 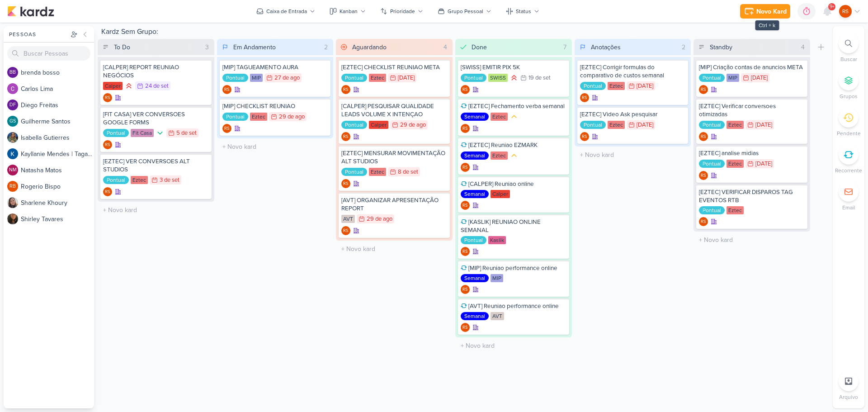 What do you see at coordinates (58, 72) in the screenshot?
I see `div: b r e n d a b o s s o` at bounding box center [58, 72].